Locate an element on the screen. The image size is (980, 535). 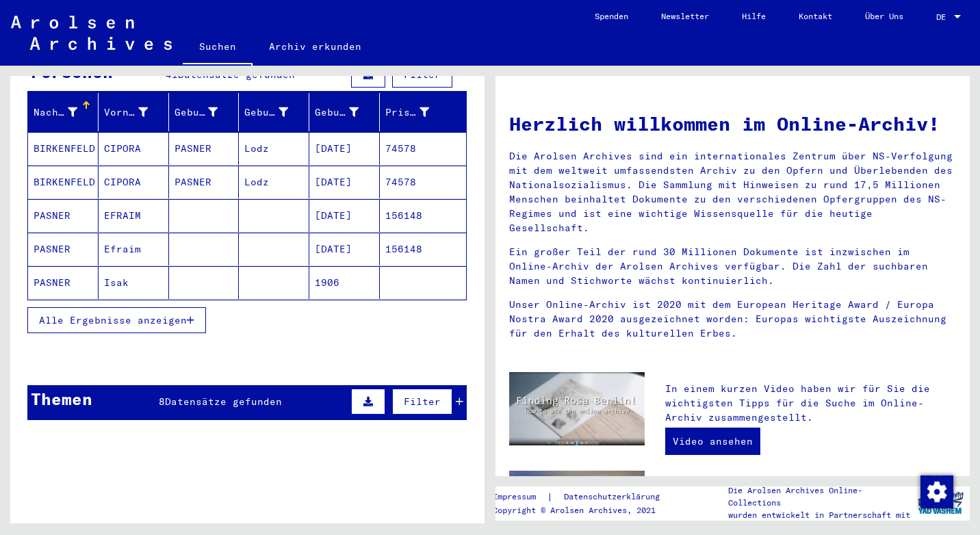
p: Die Arolsen Archives sind ein internationales Zentrum über NS-Verfolgung mit dem weltweit umfasse... is located at coordinates (732, 193).